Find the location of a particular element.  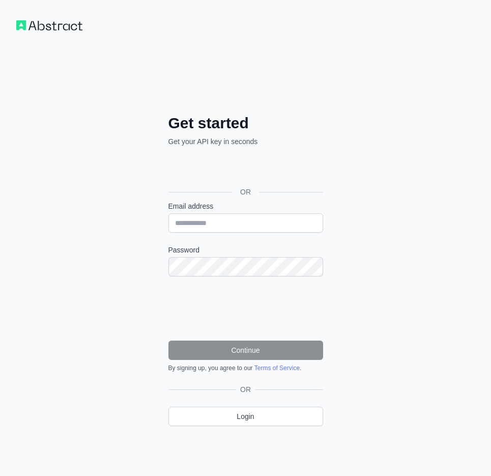

a: Login is located at coordinates (246, 416).